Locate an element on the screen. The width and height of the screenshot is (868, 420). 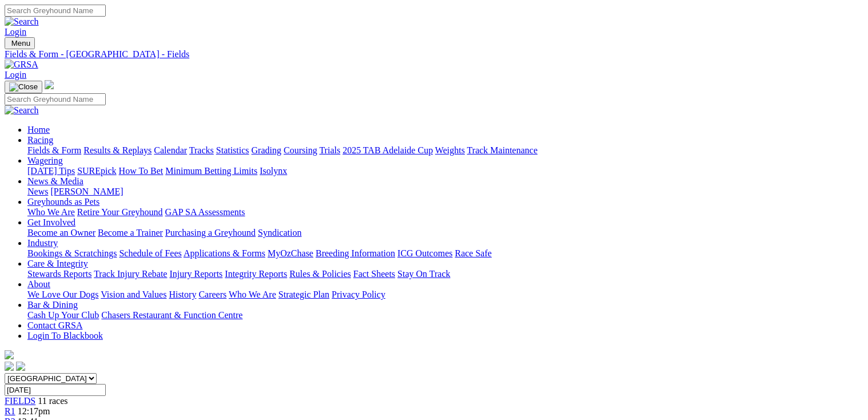
a: Stewards Reports is located at coordinates (60, 274).